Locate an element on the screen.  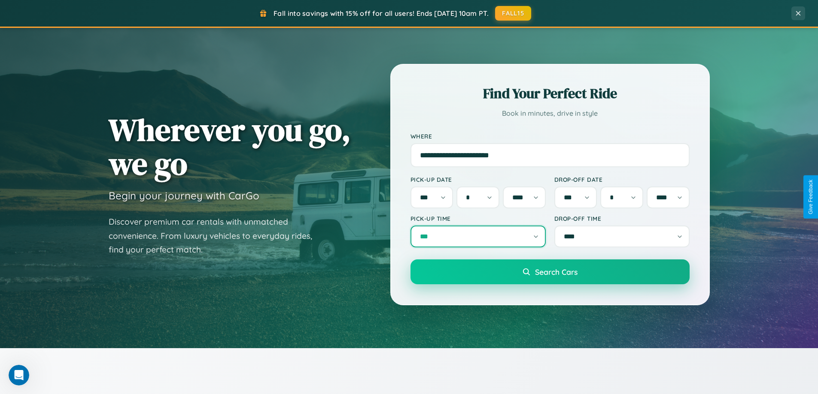
label: Where is located at coordinates (550, 136).